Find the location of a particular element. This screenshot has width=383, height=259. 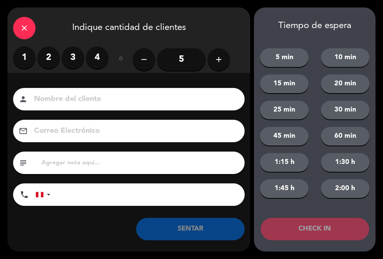

div: ó is located at coordinates (120, 59).